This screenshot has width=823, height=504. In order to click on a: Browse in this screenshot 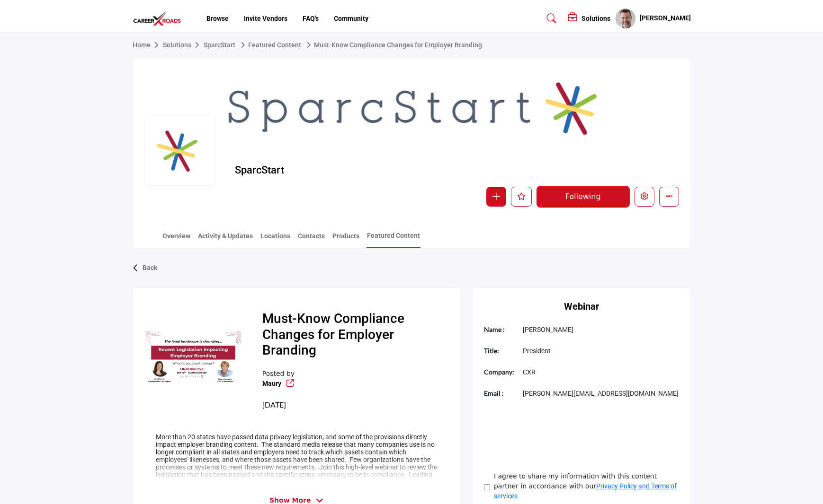, I will do `click(217, 18)`.